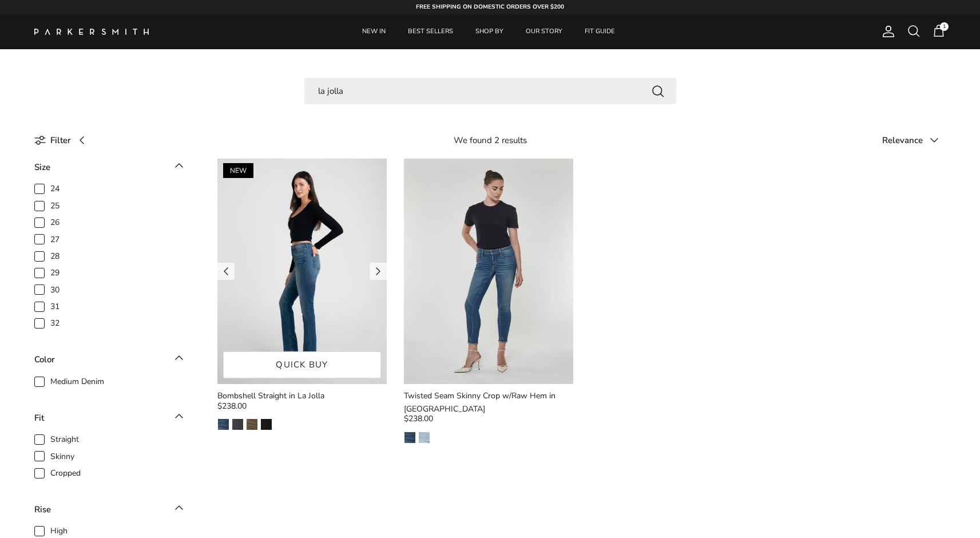  Describe the element at coordinates (374, 31) in the screenshot. I see `a: NEW IN` at that location.